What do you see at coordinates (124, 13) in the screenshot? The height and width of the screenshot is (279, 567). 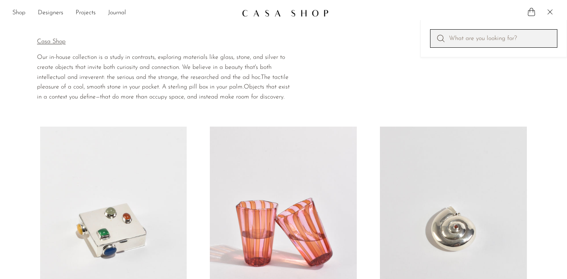 I see `ul: NEW HEADER MENU` at bounding box center [124, 13].